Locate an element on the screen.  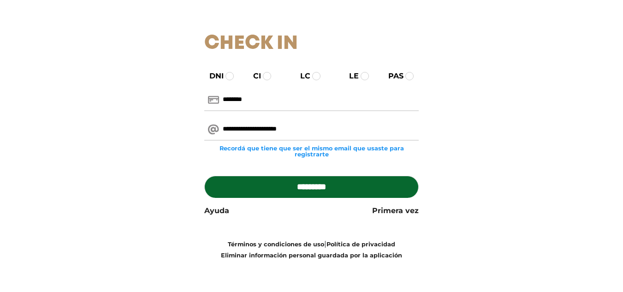
label: DNI is located at coordinates (212, 76).